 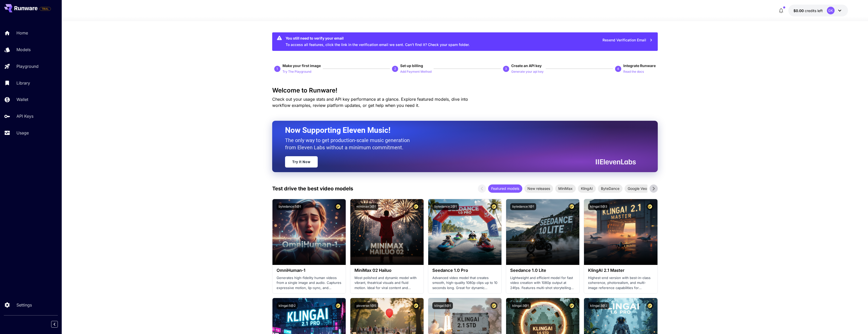 I want to click on p: Generate your api key, so click(x=527, y=72).